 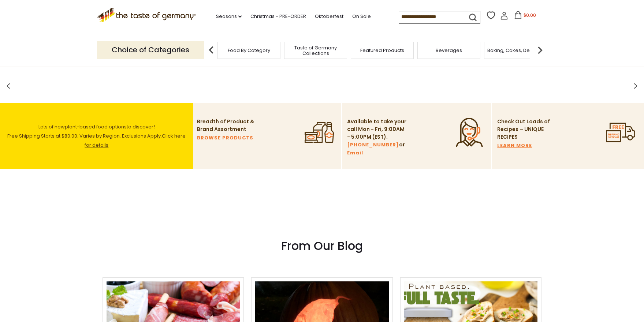 What do you see at coordinates (382, 50) in the screenshot?
I see `a: Featured Products` at bounding box center [382, 50].